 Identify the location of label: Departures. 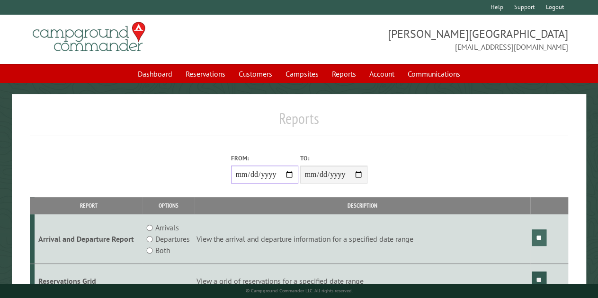
(172, 239).